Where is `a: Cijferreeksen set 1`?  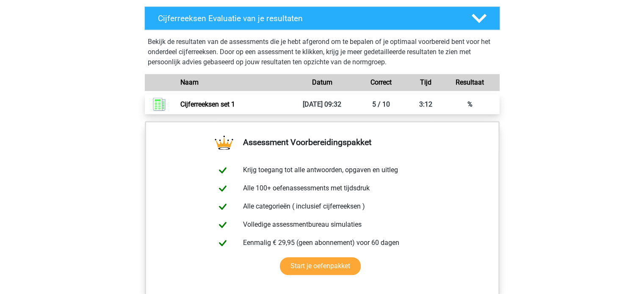
a: Cijferreeksen set 1 is located at coordinates (208, 104).